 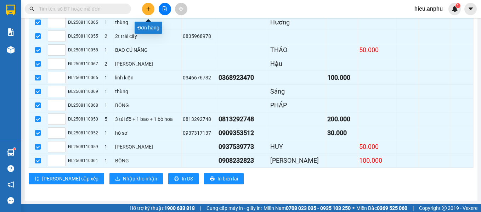 What do you see at coordinates (165, 9) in the screenshot?
I see `button: file-add` at bounding box center [165, 9].